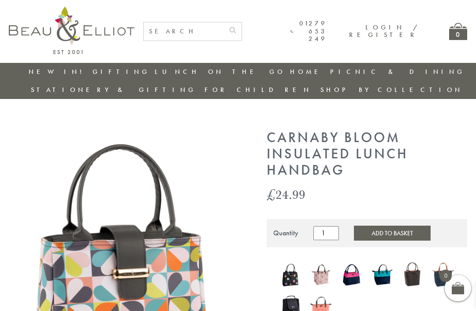  I want to click on a: Shop by collection, so click(391, 90).